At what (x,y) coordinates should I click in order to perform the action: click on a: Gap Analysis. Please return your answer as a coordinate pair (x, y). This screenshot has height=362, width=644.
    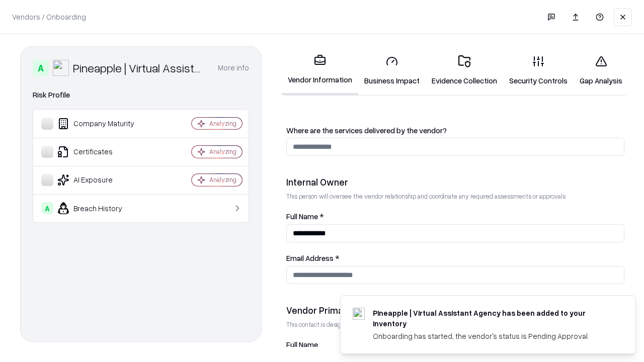
    Looking at the image, I should click on (601, 70).